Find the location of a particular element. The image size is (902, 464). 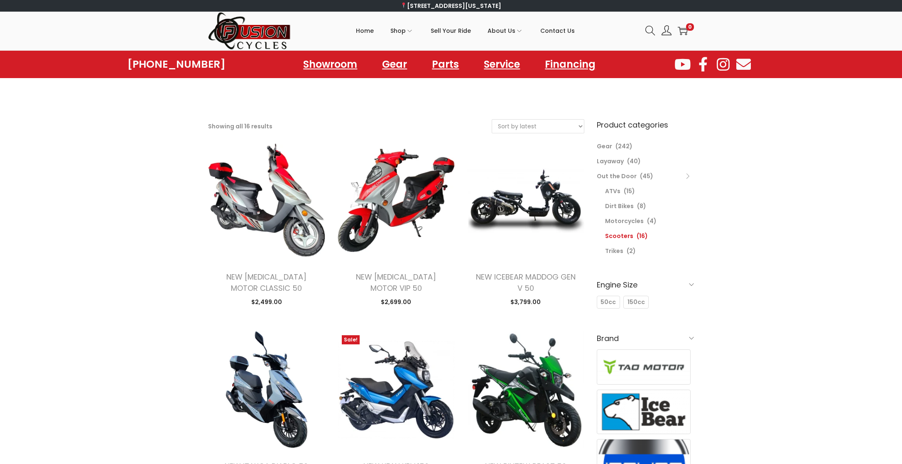

span: 50cc is located at coordinates (608, 302).